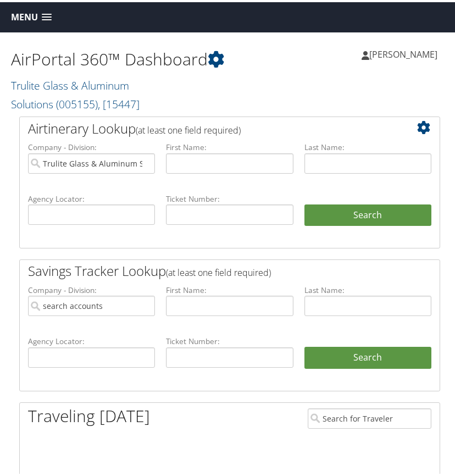 The image size is (455, 476). Describe the element at coordinates (212, 126) in the screenshot. I see `h2: Airtinerary Lookup` at that location.